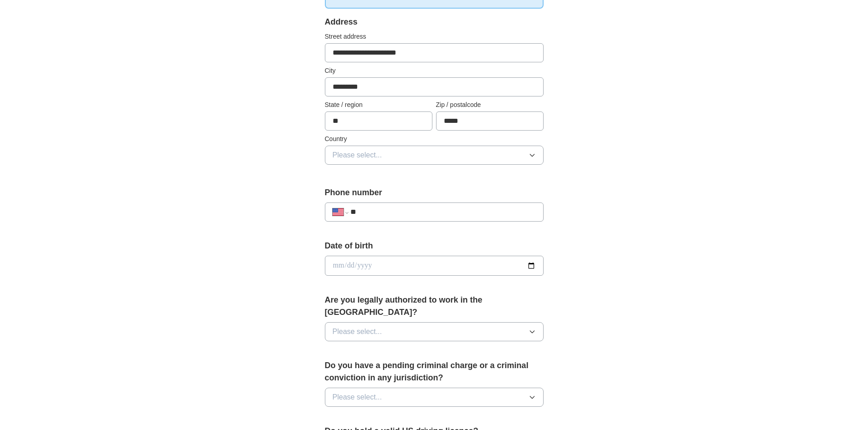 The height and width of the screenshot is (430, 868). What do you see at coordinates (434, 193) in the screenshot?
I see `label: Phone number` at bounding box center [434, 193].